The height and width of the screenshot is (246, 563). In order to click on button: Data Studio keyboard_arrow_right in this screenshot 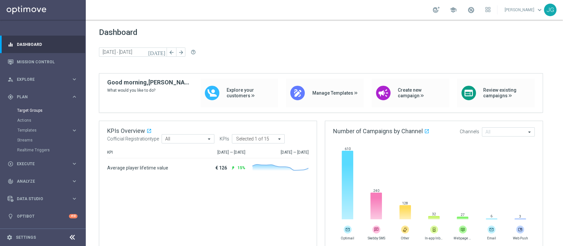, I will do `click(43, 199)`.